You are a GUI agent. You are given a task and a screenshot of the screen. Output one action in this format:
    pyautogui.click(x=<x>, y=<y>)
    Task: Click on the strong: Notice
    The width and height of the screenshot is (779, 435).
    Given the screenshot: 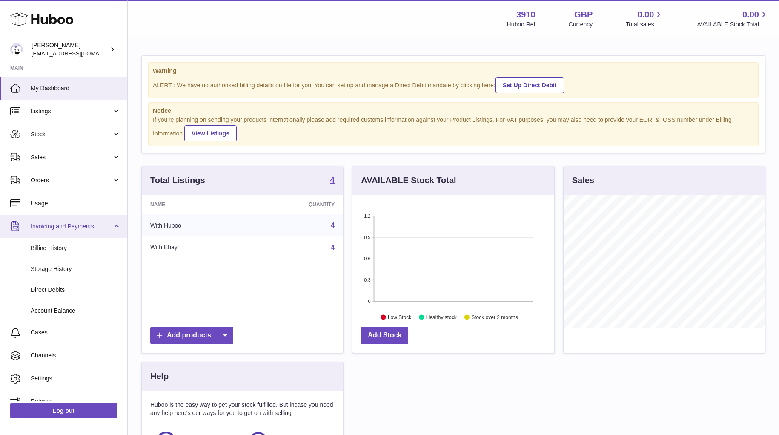 What is the action you would take?
    pyautogui.click(x=453, y=111)
    